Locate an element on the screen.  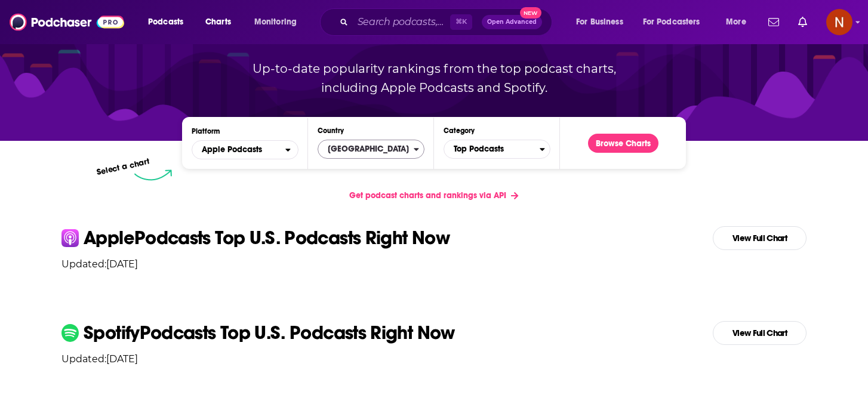
span: Logged in as AdelNBM is located at coordinates (839, 22).